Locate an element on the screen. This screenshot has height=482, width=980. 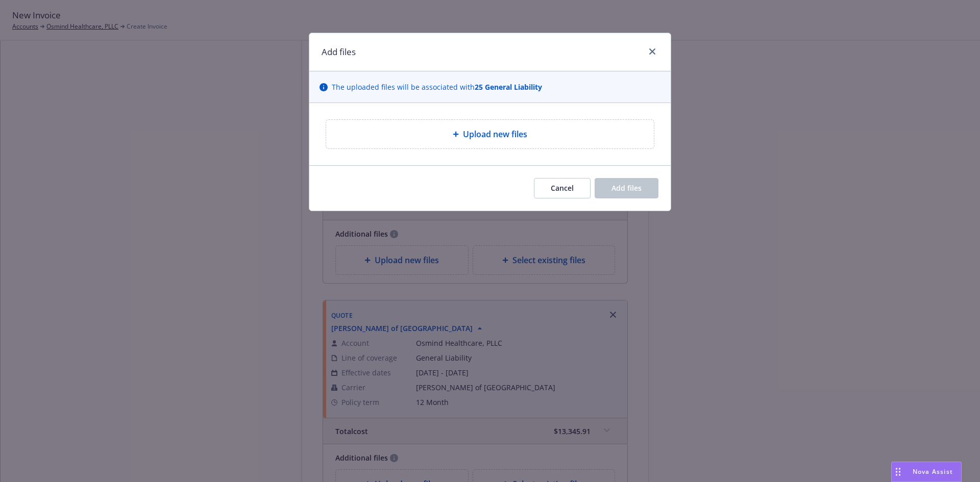
a: close is located at coordinates (652, 51).